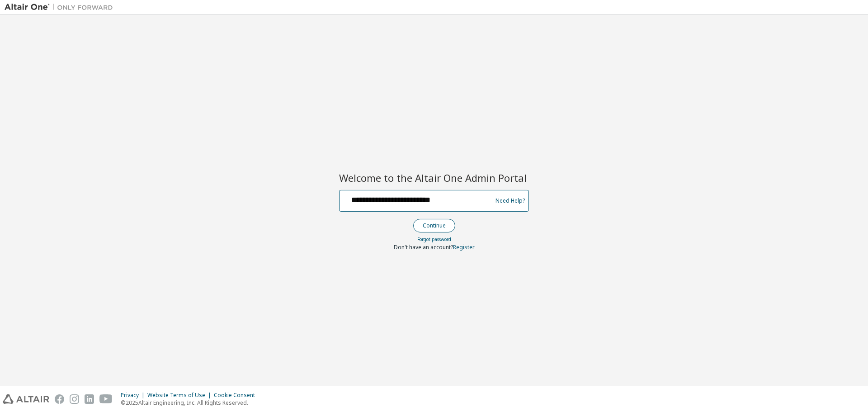 Image resolution: width=868 pixels, height=412 pixels. Describe the element at coordinates (237, 395) in the screenshot. I see `div: Cookie Consent` at that location.